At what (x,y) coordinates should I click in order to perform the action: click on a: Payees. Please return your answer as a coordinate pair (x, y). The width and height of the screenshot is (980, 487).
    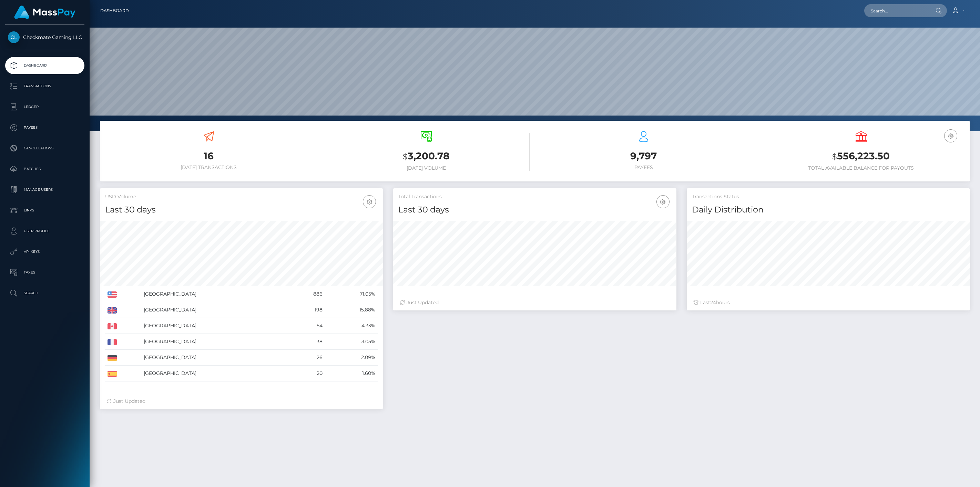
    Looking at the image, I should click on (45, 128).